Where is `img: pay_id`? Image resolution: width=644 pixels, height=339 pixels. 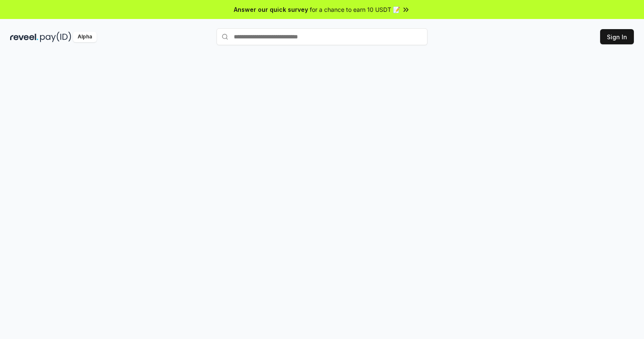 img: pay_id is located at coordinates (56, 37).